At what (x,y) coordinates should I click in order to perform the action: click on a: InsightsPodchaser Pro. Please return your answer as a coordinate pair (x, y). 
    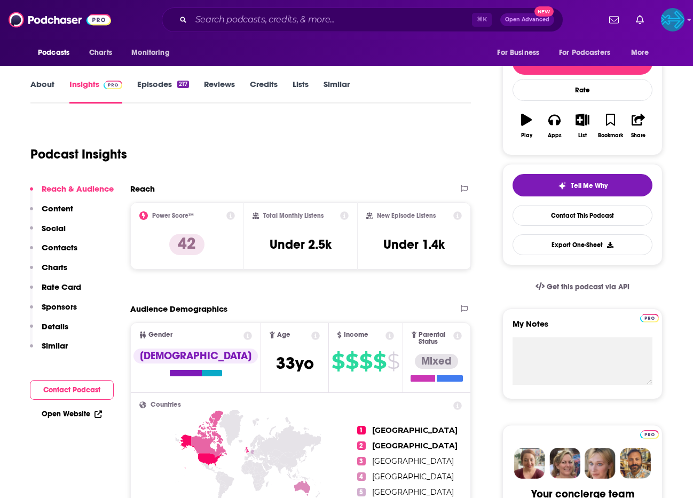
    Looking at the image, I should click on (96, 91).